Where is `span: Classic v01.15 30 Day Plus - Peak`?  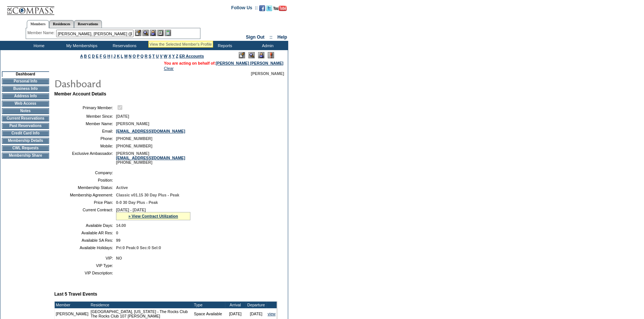 span: Classic v01.15 30 Day Plus - Peak is located at coordinates (148, 195).